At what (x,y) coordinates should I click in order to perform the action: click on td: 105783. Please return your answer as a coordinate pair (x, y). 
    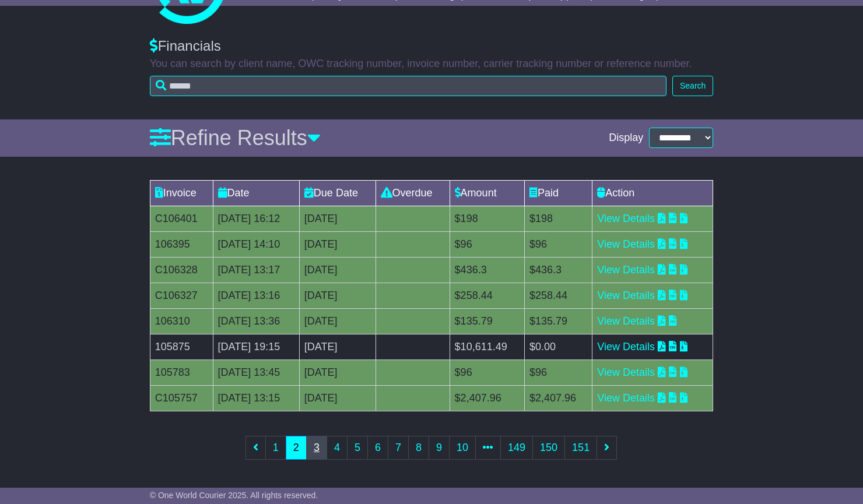
    Looking at the image, I should click on (181, 372).